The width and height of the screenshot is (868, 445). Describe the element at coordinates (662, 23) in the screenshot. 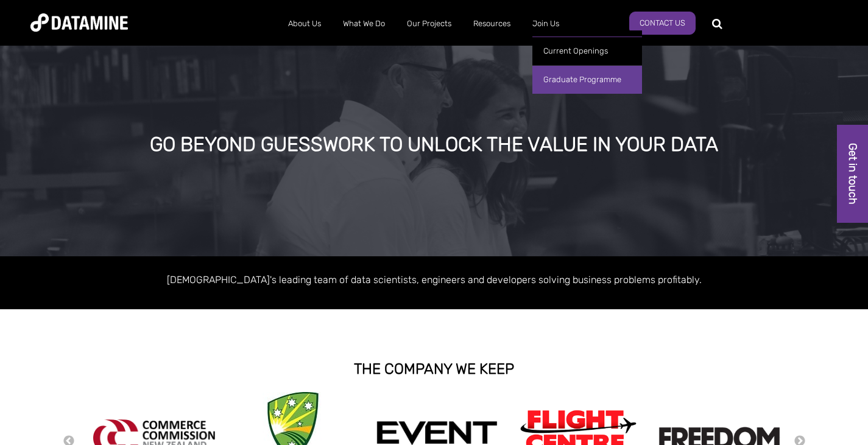

I see `a: Contact Us` at that location.